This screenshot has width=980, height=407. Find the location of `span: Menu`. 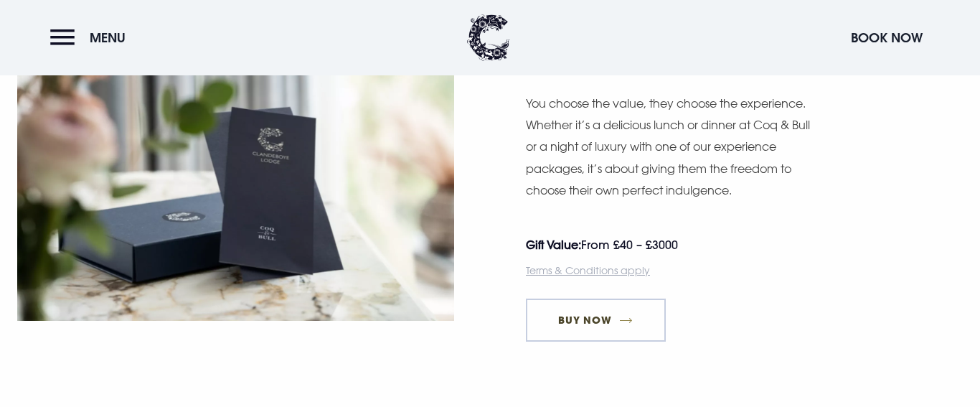

span: Menu is located at coordinates (108, 37).